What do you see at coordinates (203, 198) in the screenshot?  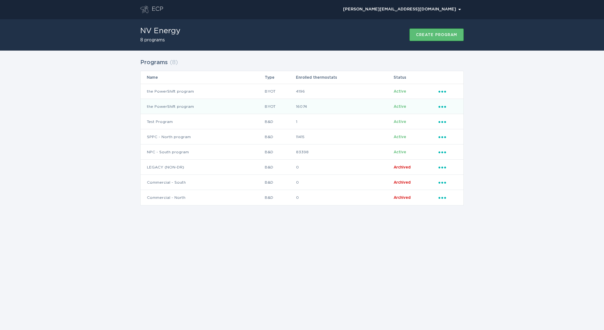 I see `td: Commercial - North` at bounding box center [203, 198].